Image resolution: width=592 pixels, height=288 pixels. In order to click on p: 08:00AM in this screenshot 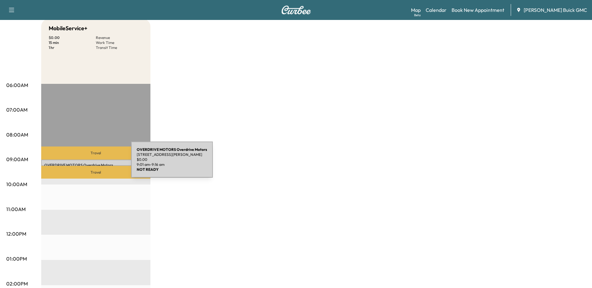, I will do `click(17, 135)`.